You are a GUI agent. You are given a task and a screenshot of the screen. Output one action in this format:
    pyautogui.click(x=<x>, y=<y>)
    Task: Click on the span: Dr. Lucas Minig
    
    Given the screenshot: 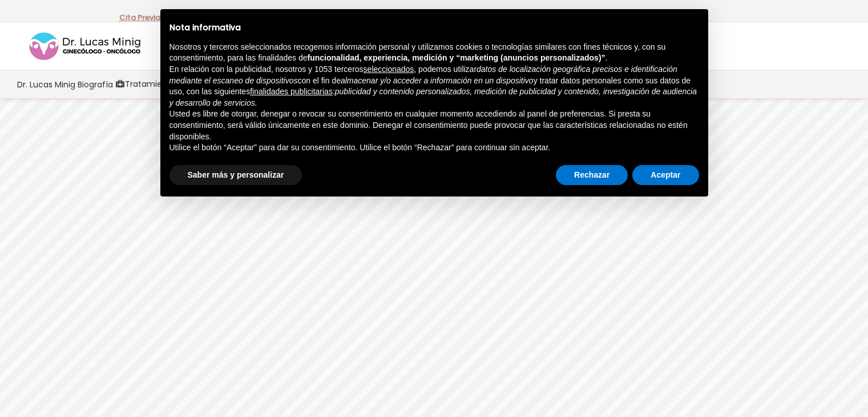 What is the action you would take?
    pyautogui.click(x=46, y=84)
    